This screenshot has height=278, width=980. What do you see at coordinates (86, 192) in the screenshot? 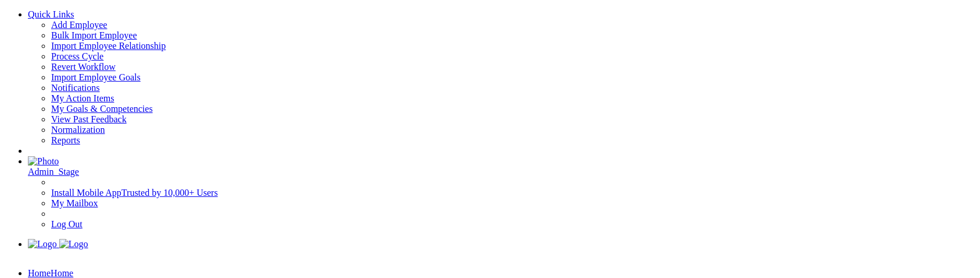
I see `span: Install Mobile App` at bounding box center [86, 192].